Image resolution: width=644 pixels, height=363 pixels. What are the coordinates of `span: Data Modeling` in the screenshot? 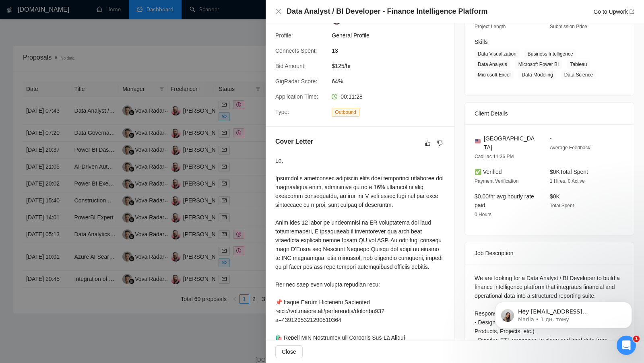 It's located at (537, 75).